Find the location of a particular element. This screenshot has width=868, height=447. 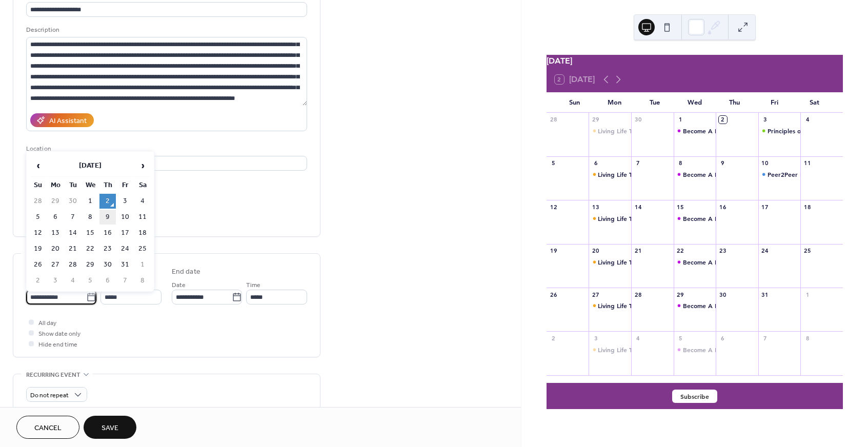

div: 23 is located at coordinates (722, 250).